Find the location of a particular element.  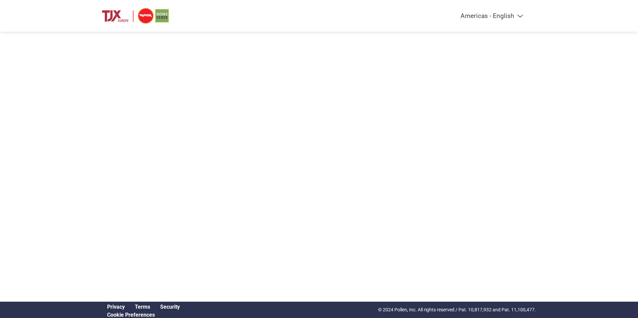

img: TJX Europe is located at coordinates (135, 16).